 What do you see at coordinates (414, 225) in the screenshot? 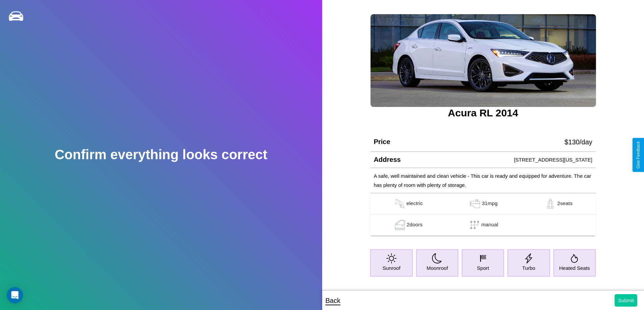
I see `p: 2 doors` at bounding box center [414, 225].